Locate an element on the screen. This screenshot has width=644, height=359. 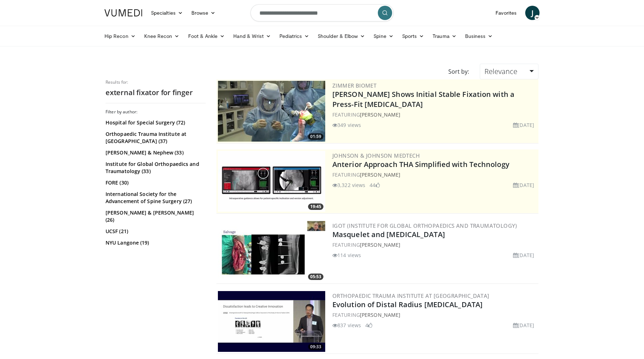
a: 01:59 is located at coordinates (271, 111).